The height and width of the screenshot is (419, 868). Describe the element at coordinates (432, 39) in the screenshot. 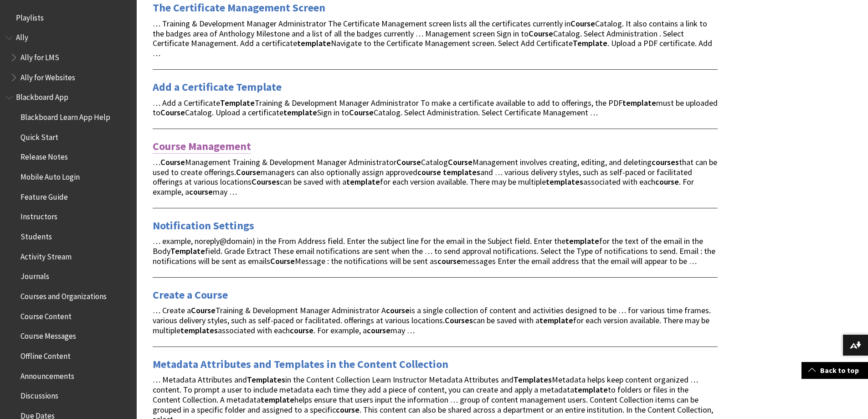

I see `span: … Training & Development Manager Administrator The Certificate Management screen lists all the ce...` at that location.